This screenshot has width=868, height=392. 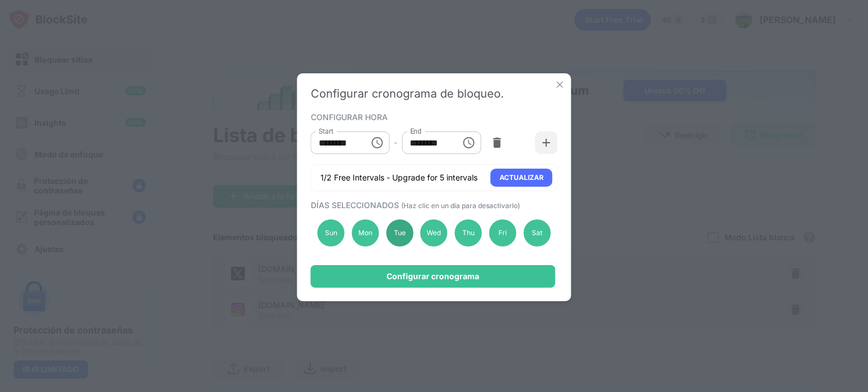 I want to click on div: CONFIGURAR HORA, so click(x=432, y=117).